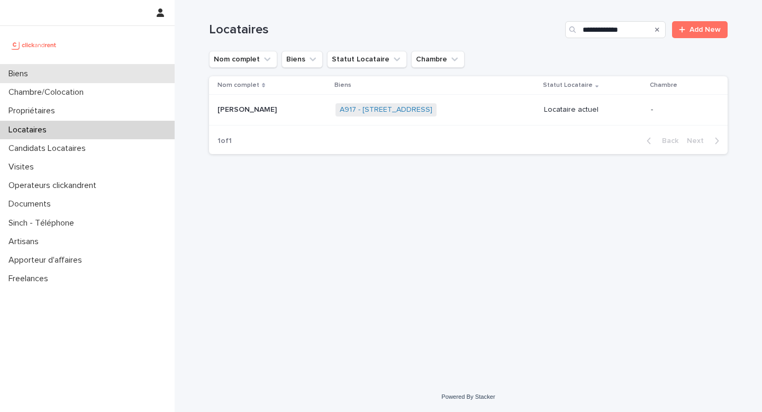  What do you see at coordinates (616, 30) in the screenshot?
I see `div: Search` at bounding box center [616, 30].